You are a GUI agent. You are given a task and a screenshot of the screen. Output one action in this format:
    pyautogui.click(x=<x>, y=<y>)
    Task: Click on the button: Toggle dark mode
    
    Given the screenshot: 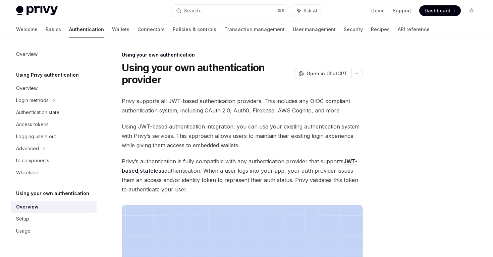 What is the action you would take?
    pyautogui.click(x=471, y=11)
    